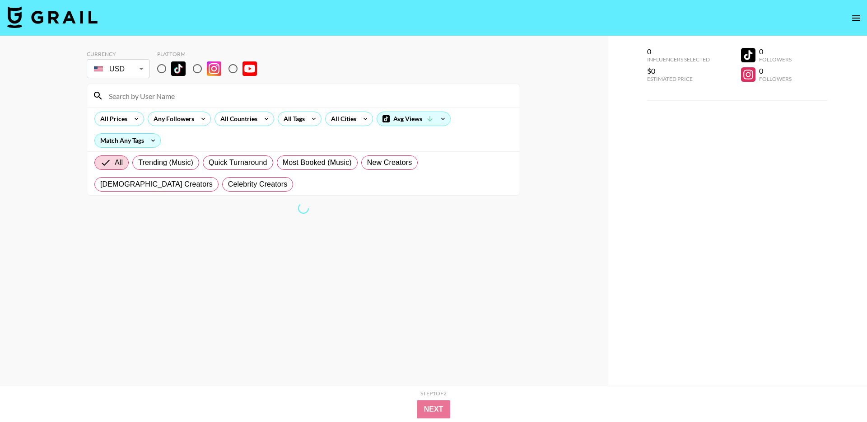 The image size is (867, 422). Describe the element at coordinates (390, 163) in the screenshot. I see `span: New Creators` at that location.